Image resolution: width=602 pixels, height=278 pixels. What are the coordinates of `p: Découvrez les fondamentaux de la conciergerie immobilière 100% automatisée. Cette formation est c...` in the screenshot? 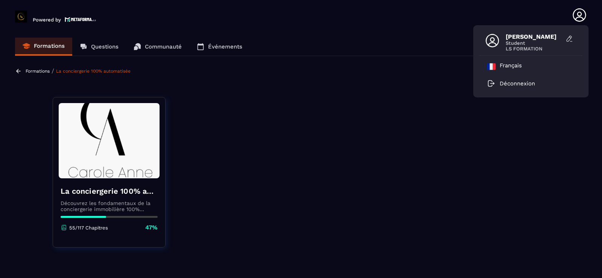 It's located at (109, 206).